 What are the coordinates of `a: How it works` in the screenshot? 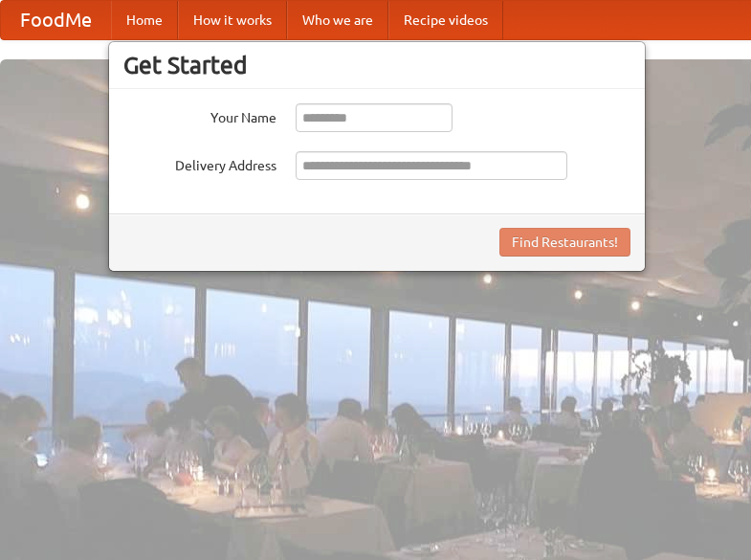 It's located at (232, 21).